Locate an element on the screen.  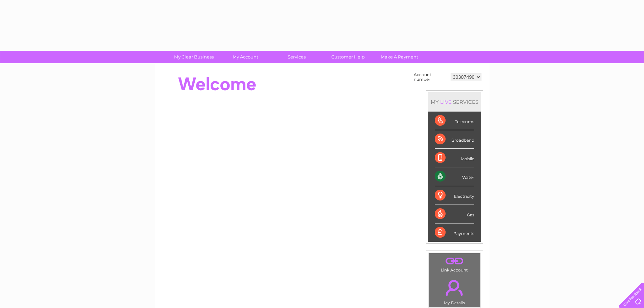
div: Water is located at coordinates (454, 177).